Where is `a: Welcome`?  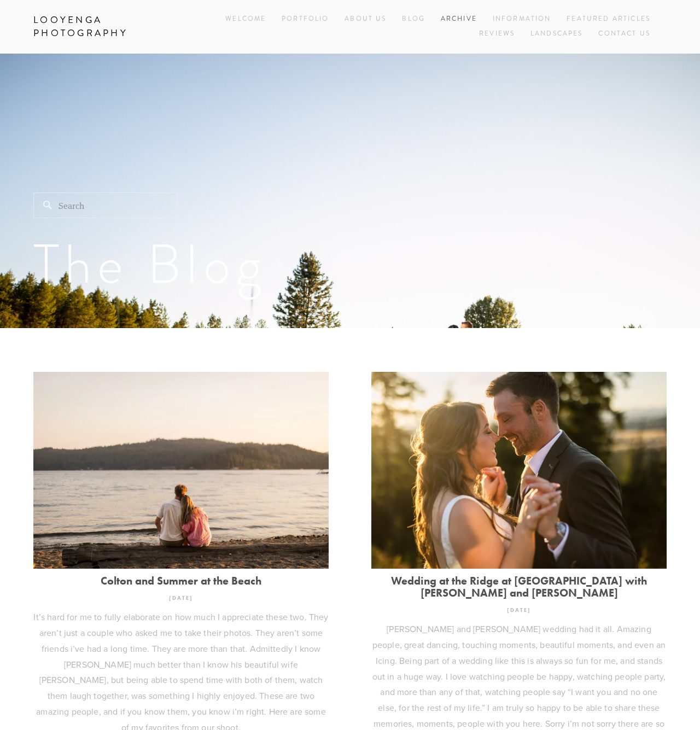 a: Welcome is located at coordinates (246, 20).